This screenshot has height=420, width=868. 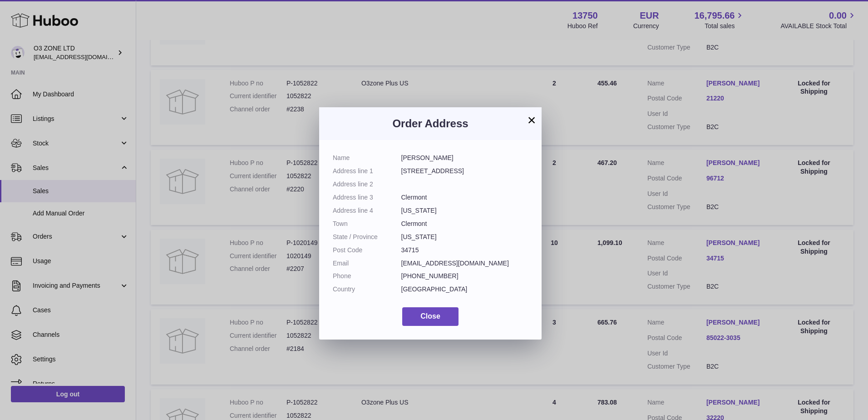 What do you see at coordinates (430, 316) in the screenshot?
I see `button: Close` at bounding box center [430, 316].